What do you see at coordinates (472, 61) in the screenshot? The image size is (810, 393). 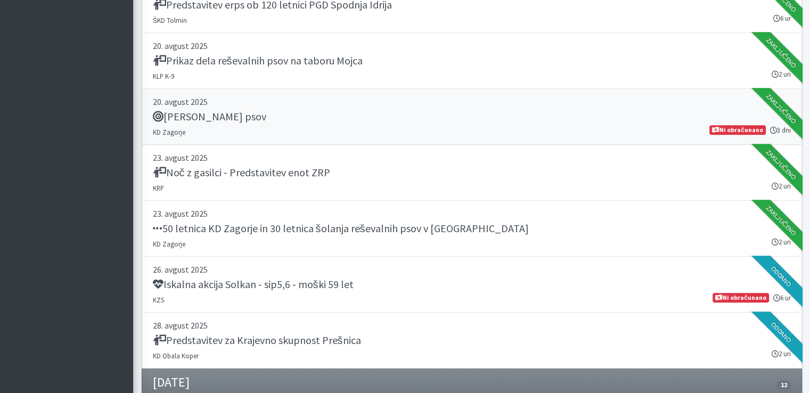 I see `a: 20. avgust 2025 Prikaz dela reševalnih psov na taboru Mojca KLP K-9 2 uri Zaključeno` at bounding box center [472, 61].